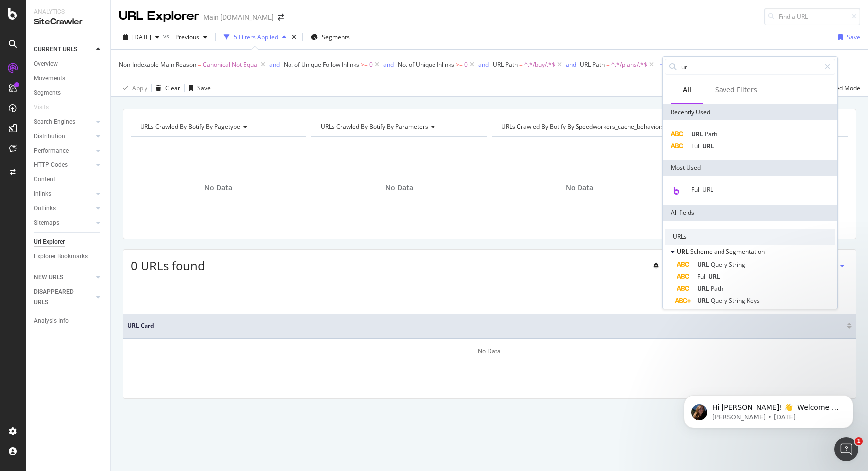 Image resolution: width=868 pixels, height=471 pixels. Describe the element at coordinates (336, 37) in the screenshot. I see `span: Segments` at that location.